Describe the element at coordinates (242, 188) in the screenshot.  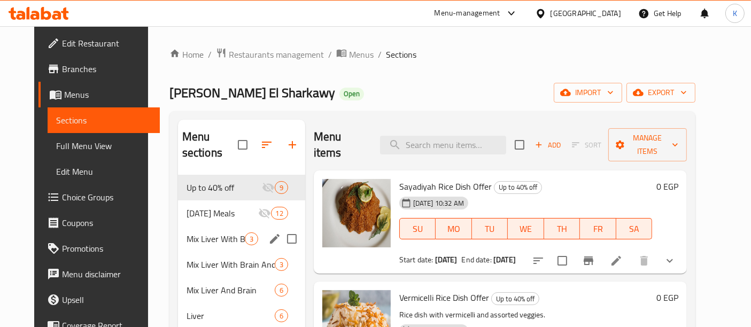
I see `div: Up to 40% off9` at that location.